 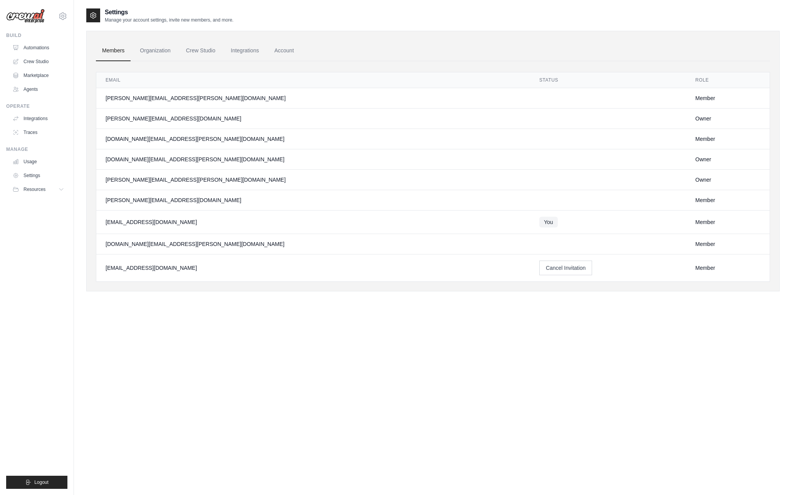 I want to click on a: Automations, so click(x=38, y=48).